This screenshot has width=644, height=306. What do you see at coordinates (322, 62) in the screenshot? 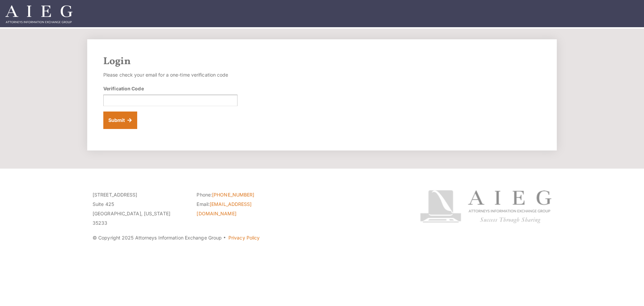
I see `h2: Login` at bounding box center [322, 62].